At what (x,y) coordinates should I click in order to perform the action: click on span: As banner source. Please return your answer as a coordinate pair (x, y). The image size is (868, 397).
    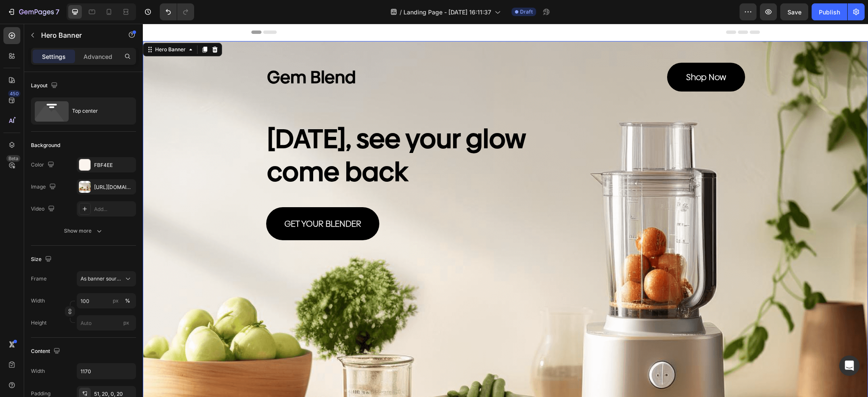
    Looking at the image, I should click on (101, 279).